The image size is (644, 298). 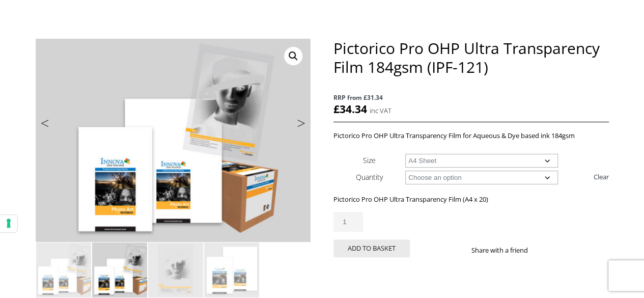 What do you see at coordinates (120, 270) in the screenshot?
I see `img: Pictorico Pro OHP Ultra Transparency Film 184gsm (IPF-121) - Image 2` at bounding box center [120, 270].